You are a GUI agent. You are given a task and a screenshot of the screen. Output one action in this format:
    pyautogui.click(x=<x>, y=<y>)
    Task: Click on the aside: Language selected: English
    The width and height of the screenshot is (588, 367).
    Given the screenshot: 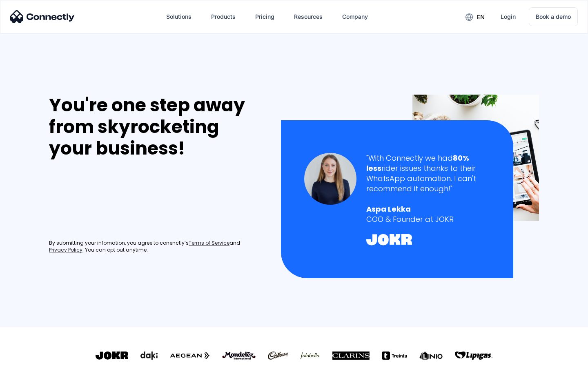 What is the action you would take?
    pyautogui.click(x=28, y=358)
    